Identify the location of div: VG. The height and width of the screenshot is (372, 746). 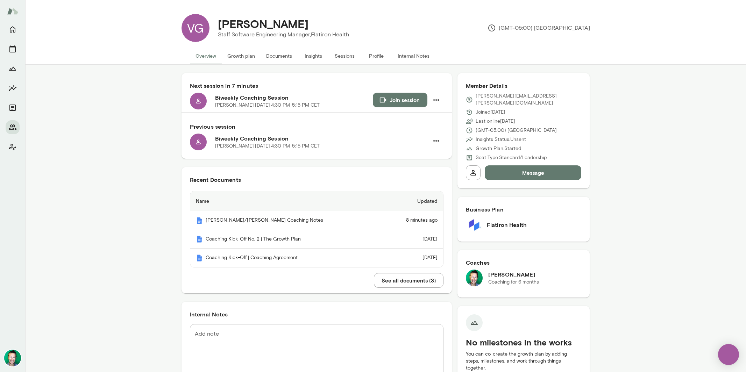
(196, 28).